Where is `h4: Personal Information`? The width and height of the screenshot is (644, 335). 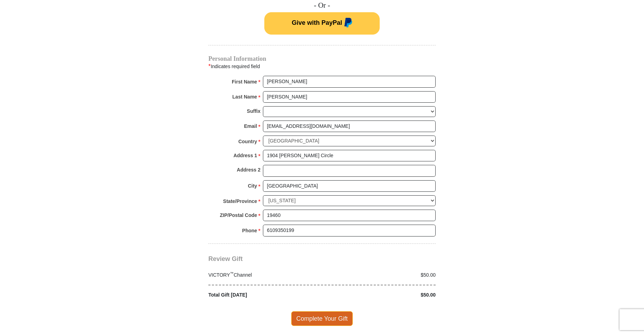 h4: Personal Information is located at coordinates (322, 59).